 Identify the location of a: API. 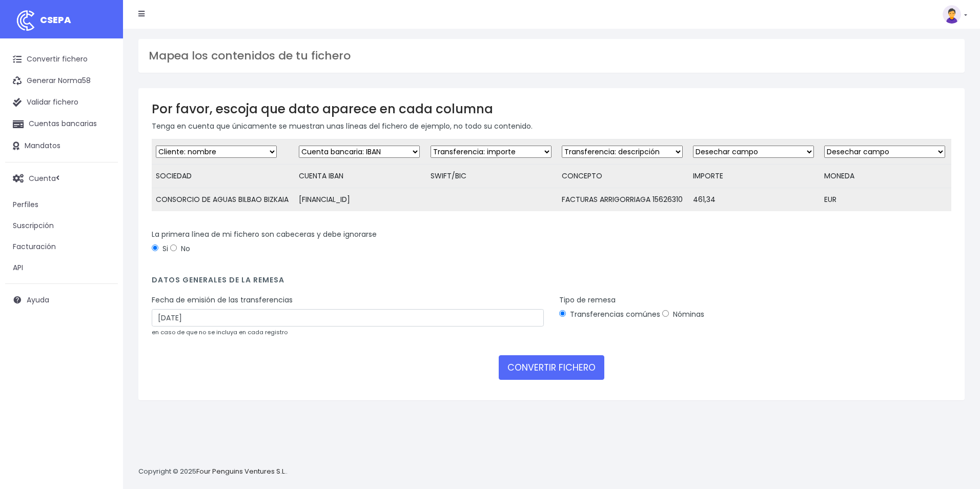
(62, 267).